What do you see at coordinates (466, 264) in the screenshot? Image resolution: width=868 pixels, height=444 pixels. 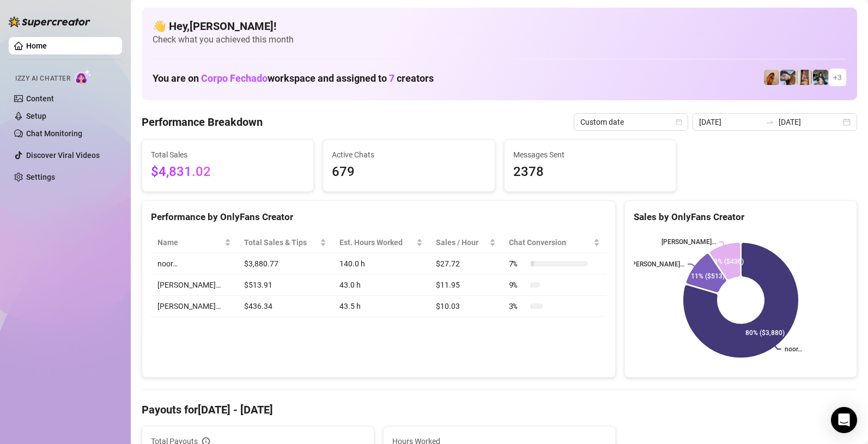 I see `td: $27.72` at bounding box center [466, 264].